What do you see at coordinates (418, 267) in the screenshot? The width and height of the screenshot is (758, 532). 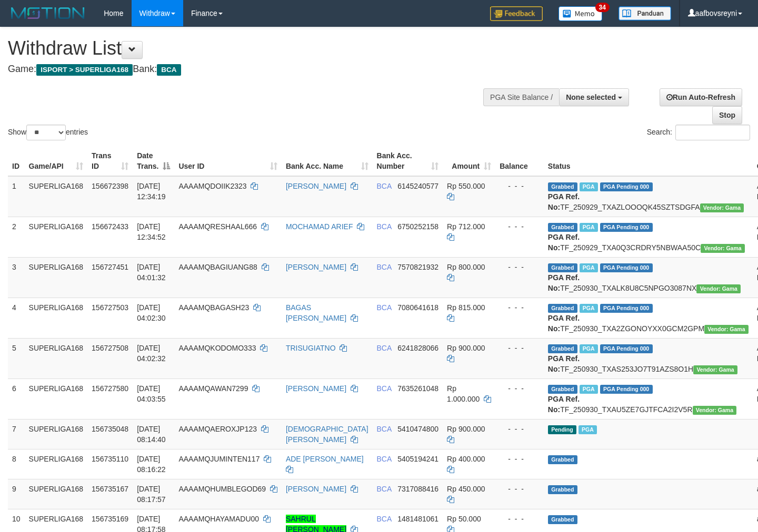 I see `span: Copy 7570821932 to clipboard` at bounding box center [418, 267].